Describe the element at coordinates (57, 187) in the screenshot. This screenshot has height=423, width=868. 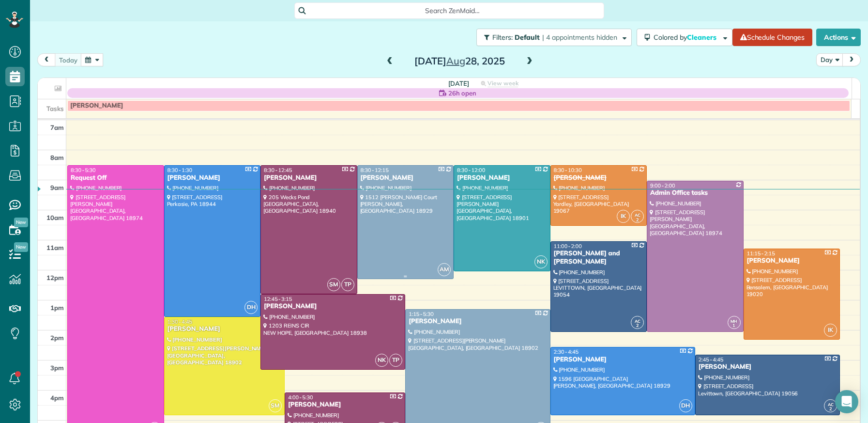
I see `span: 9am` at that location.